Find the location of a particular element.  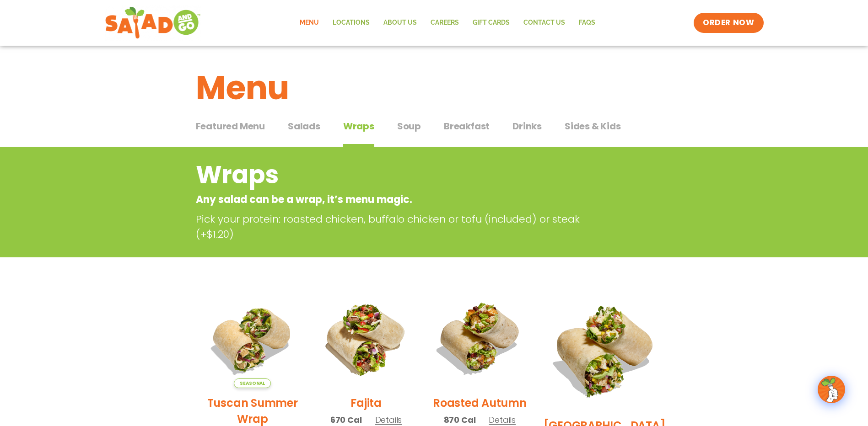

span: Salads is located at coordinates (304, 126).